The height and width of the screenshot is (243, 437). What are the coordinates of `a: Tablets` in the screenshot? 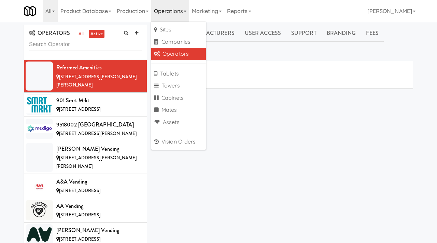 It's located at (179, 74).